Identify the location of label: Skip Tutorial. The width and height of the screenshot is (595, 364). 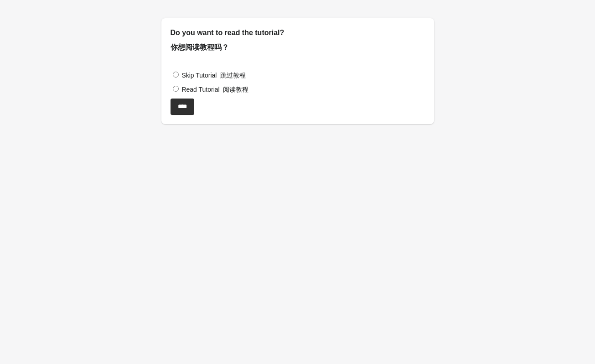
(213, 75).